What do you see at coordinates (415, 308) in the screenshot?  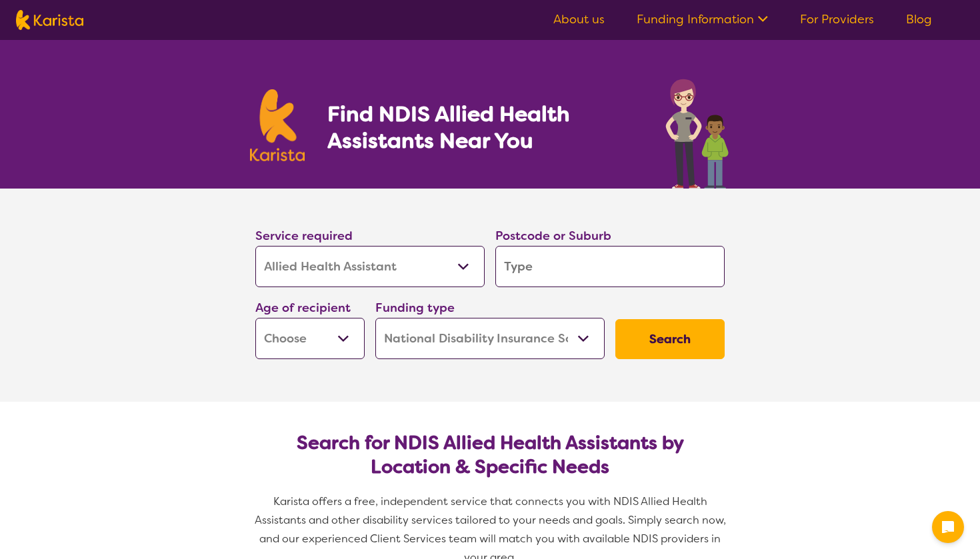 I see `label: Funding type` at bounding box center [415, 308].